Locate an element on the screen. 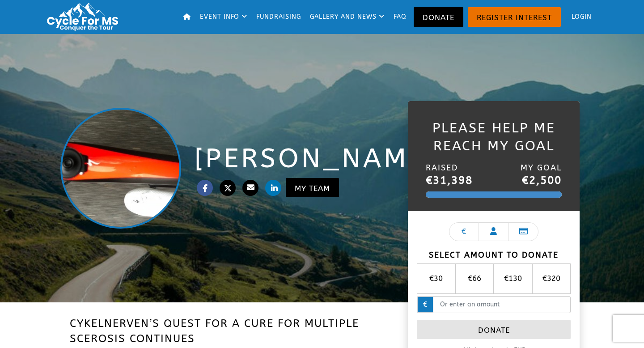 The image size is (644, 348). img: Cycle for MS: Conquer the Tour is located at coordinates (84, 17).